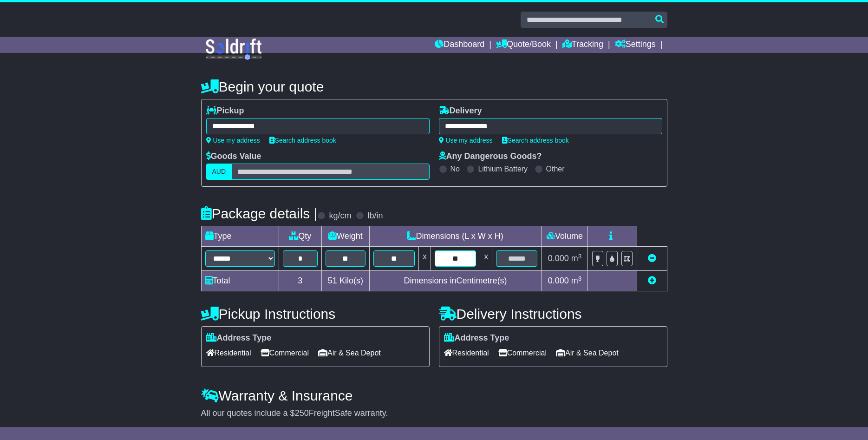 The width and height of the screenshot is (868, 440). Describe the element at coordinates (240, 236) in the screenshot. I see `td: Type` at that location.